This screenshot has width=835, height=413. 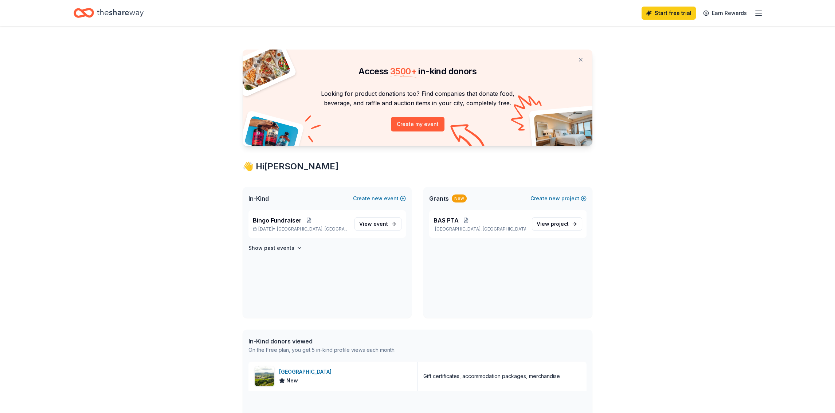 I want to click on p: Looking for product donations too? Find companies that donate food, beverage, and raffle and auct..., so click(x=418, y=98).